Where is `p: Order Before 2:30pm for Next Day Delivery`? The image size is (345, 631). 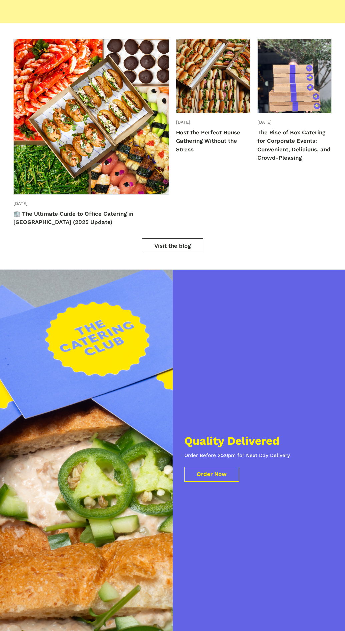
p: Order Before 2:30pm for Next Day Delivery is located at coordinates (237, 456).